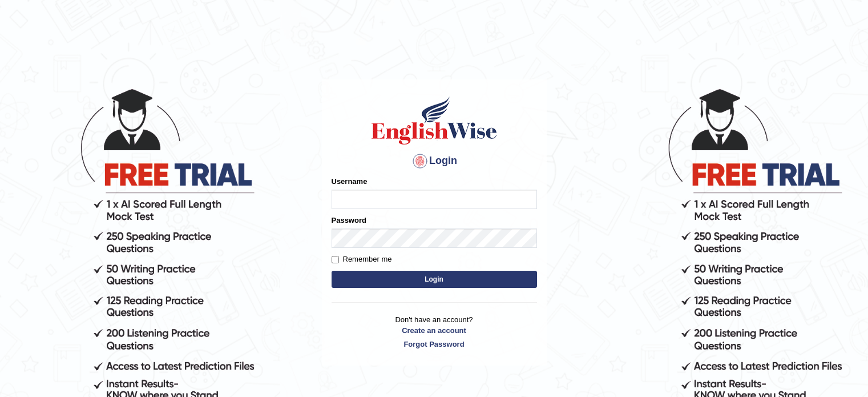 Image resolution: width=868 pixels, height=397 pixels. I want to click on img: Logo of English Wise sign in for intelligent practice with AI, so click(435, 120).